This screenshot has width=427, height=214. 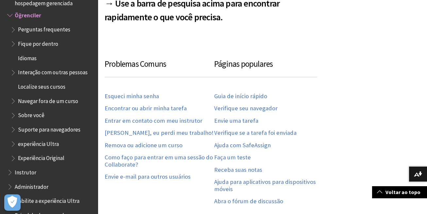 What do you see at coordinates (159, 161) in the screenshot?
I see `a: Como faço para entrar em uma sessão do Collaborate?` at bounding box center [159, 161].